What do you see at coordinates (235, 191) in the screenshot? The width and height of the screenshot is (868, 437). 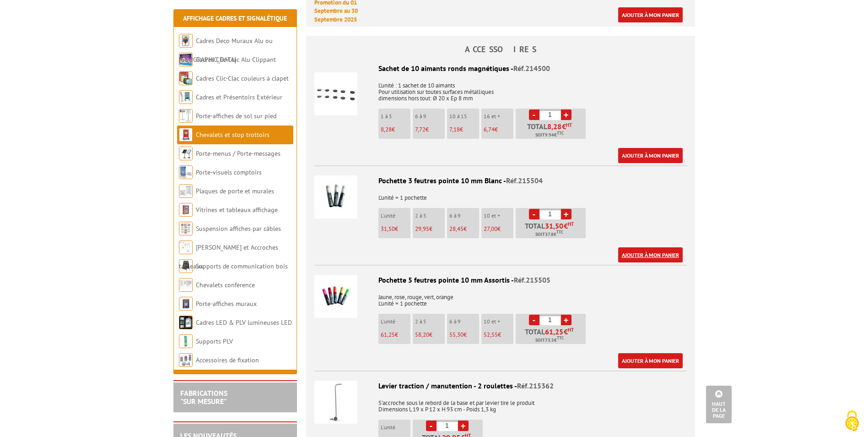 I see `a: Plaques de porte et murales` at bounding box center [235, 191].